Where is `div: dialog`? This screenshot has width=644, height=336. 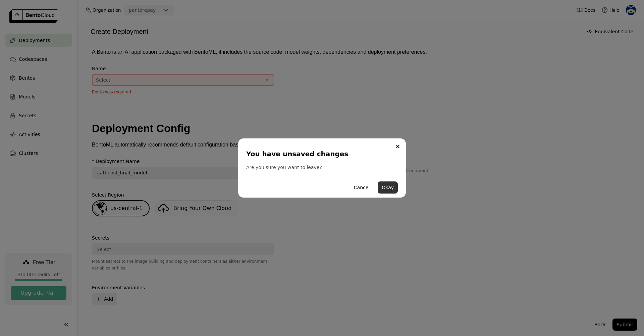
div: dialog is located at coordinates (322, 168).